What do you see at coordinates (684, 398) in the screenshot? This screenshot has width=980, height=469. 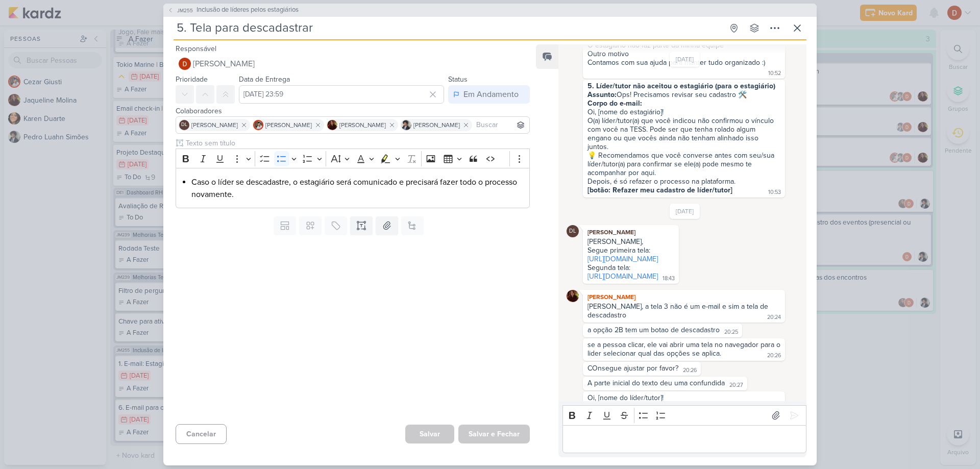 I see `div: Oi, [nome do líder/tutor]!` at bounding box center [684, 398].